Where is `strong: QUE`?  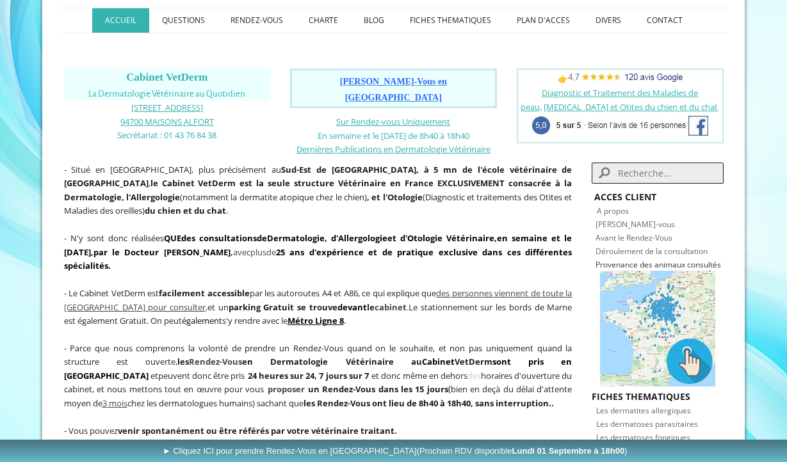
strong: QUE is located at coordinates (172, 238).